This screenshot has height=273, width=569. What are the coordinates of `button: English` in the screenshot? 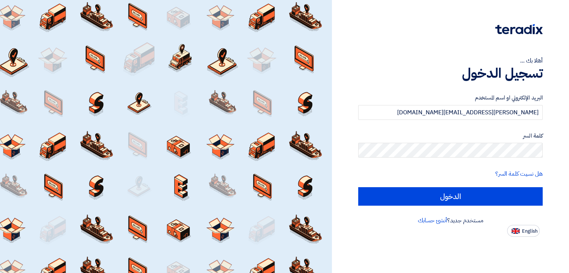 It's located at (524, 231).